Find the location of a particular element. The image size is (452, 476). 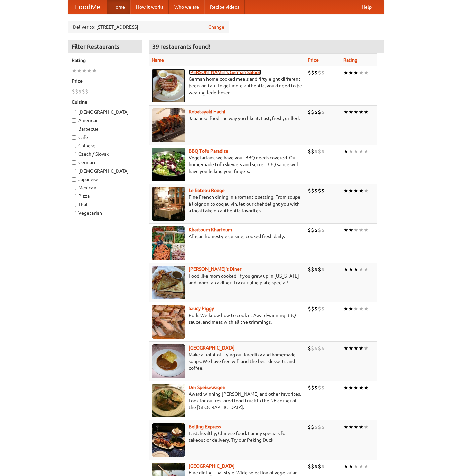

img: czechpoint.jpg is located at coordinates (169, 361).